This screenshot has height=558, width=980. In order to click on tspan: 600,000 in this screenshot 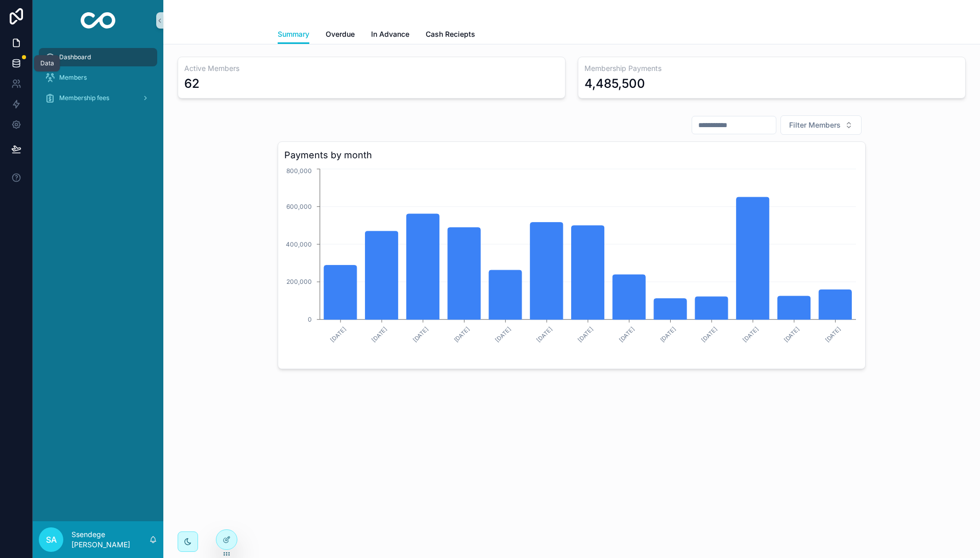, I will do `click(299, 206)`.